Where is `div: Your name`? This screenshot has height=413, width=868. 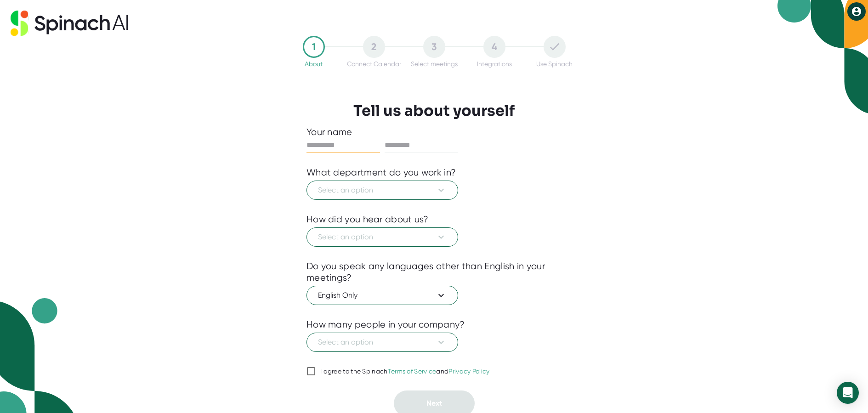
div: Your name is located at coordinates (434, 131).